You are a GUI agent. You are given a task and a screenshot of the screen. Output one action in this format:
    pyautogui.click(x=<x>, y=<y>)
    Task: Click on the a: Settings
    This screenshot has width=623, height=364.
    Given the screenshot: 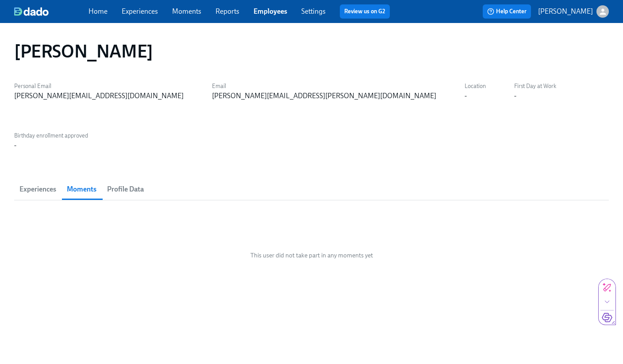 What is the action you would take?
    pyautogui.click(x=313, y=11)
    